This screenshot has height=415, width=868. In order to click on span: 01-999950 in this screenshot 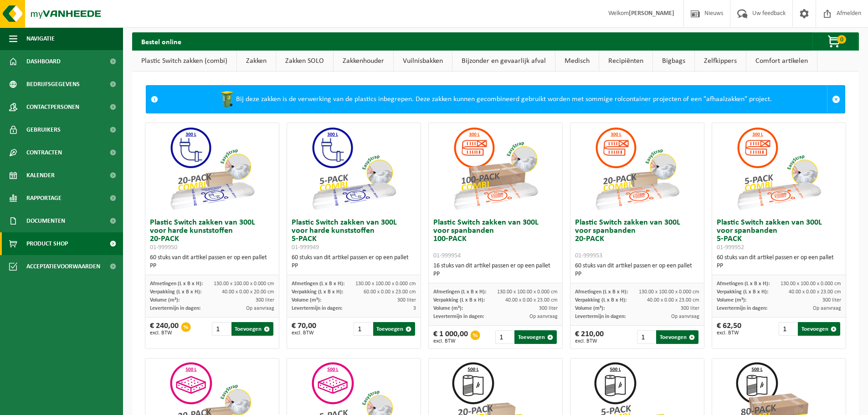, I will do `click(164, 247)`.